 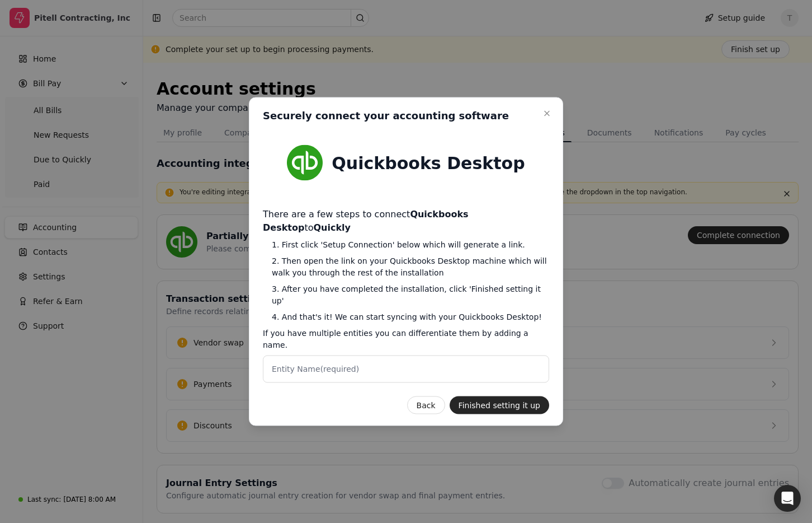 I want to click on span: 4. And that's it! We can start syncing with your Quickbooks Desktop!, so click(x=410, y=317).